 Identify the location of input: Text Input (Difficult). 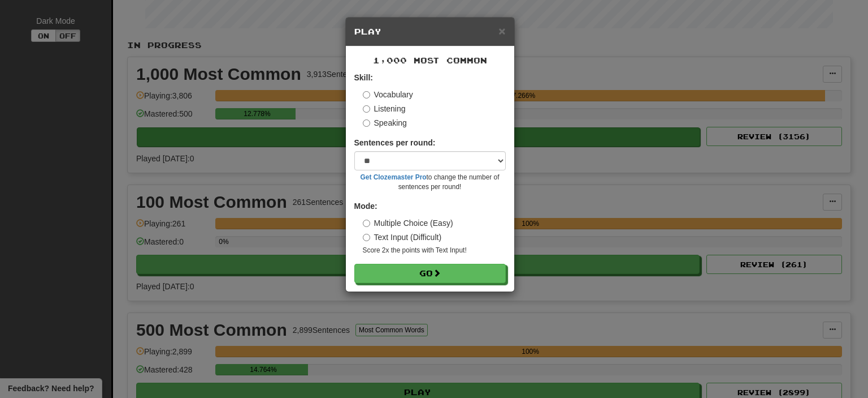
(366, 237).